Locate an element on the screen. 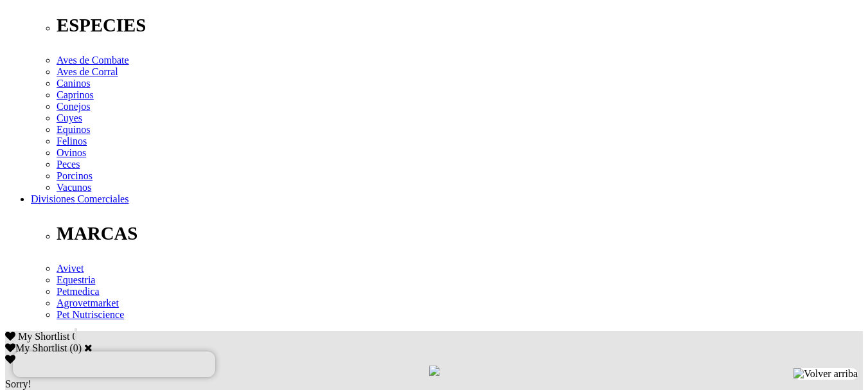 The height and width of the screenshot is (390, 868). a: Equestria is located at coordinates (76, 279).